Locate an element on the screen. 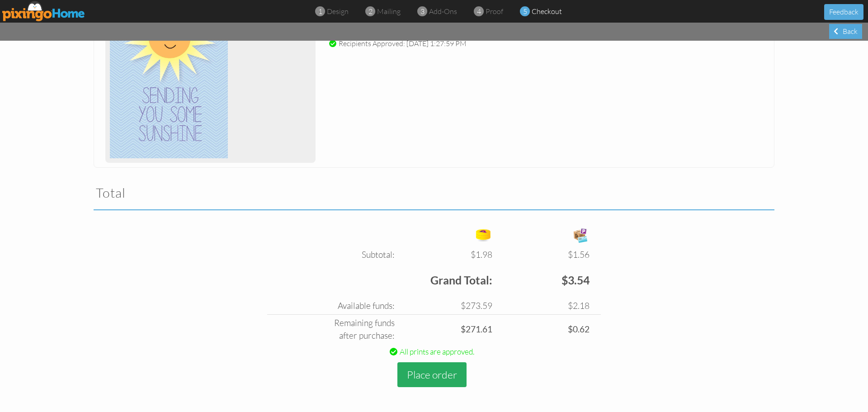  h2: Total is located at coordinates (260, 193).